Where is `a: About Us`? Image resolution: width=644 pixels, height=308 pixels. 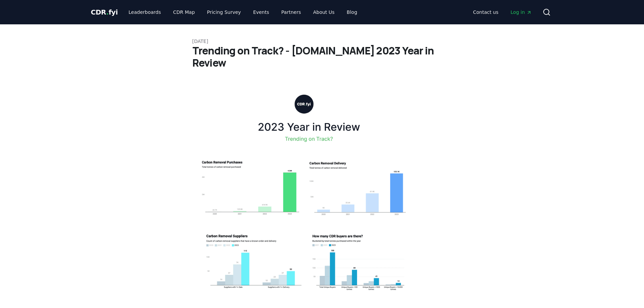
a: About Us is located at coordinates (323, 12).